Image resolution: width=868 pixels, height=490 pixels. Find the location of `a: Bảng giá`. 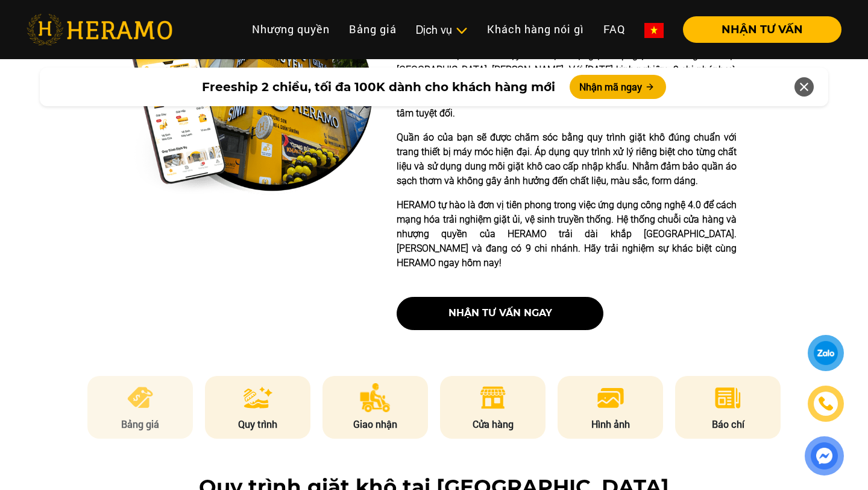

a: Bảng giá is located at coordinates (372, 29).